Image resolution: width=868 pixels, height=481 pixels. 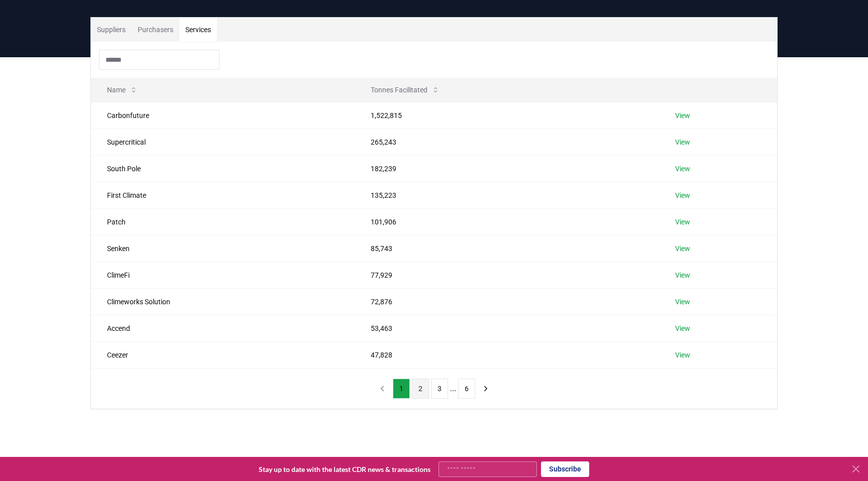 I want to click on td: Carbonfuture, so click(x=222, y=115).